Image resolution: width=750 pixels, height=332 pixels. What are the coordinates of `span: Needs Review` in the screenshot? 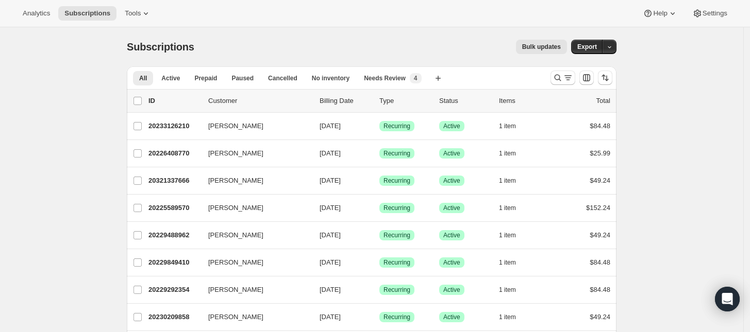 It's located at (384, 78).